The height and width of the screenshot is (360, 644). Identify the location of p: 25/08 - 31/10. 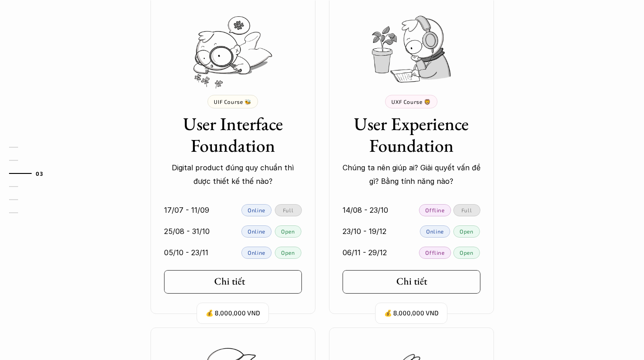
(187, 232).